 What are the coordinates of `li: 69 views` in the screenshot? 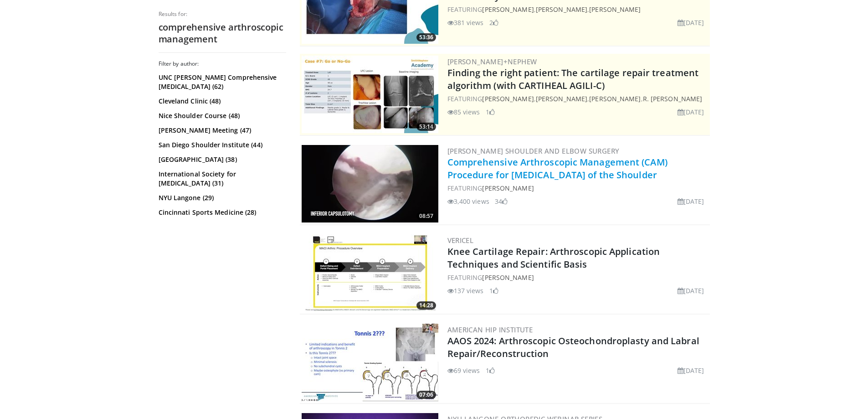 It's located at (464, 370).